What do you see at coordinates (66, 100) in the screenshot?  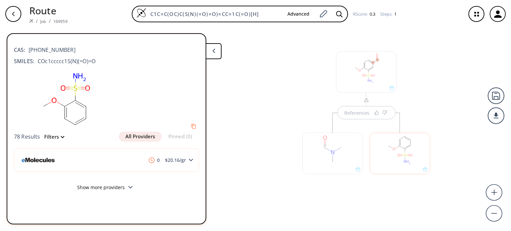 I see `svg: COc1ccccc1S(N)(=O)=O` at bounding box center [66, 100].